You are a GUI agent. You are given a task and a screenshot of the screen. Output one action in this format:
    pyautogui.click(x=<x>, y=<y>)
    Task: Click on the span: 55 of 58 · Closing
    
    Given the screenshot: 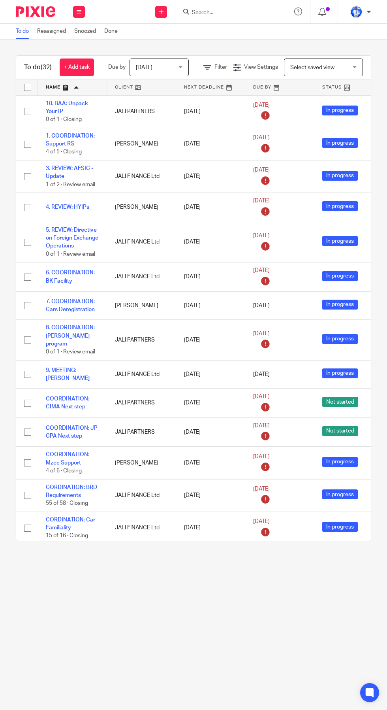 What is the action you would take?
    pyautogui.click(x=67, y=503)
    